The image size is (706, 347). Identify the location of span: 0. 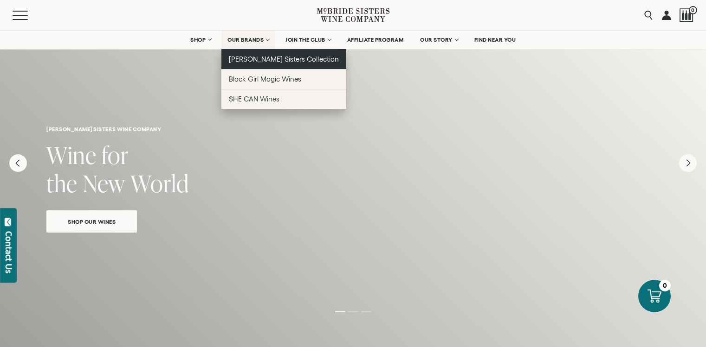
(693, 10).